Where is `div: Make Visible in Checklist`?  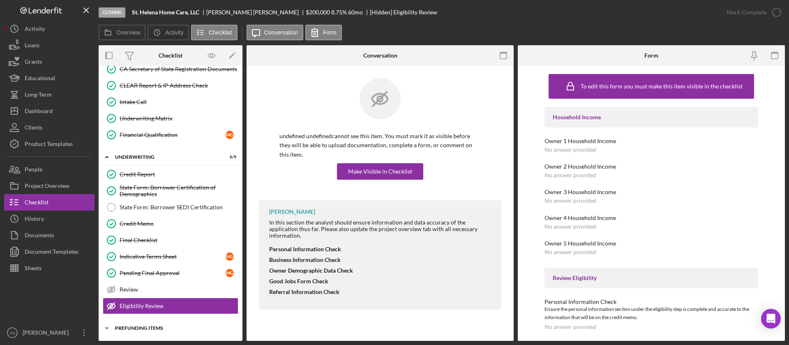 div: Make Visible in Checklist is located at coordinates (380, 171).